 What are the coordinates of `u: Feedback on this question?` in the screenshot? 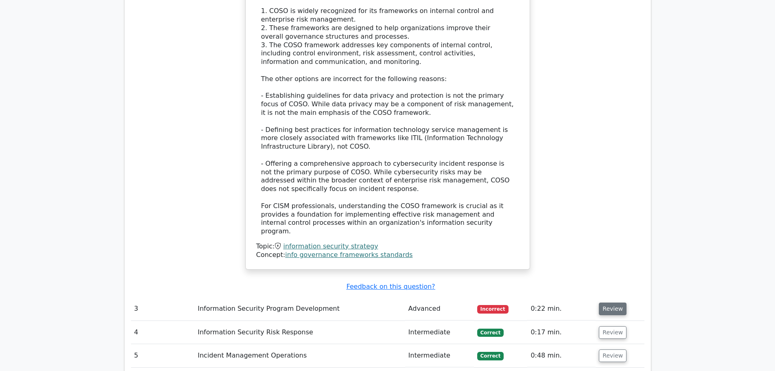 It's located at (391, 286).